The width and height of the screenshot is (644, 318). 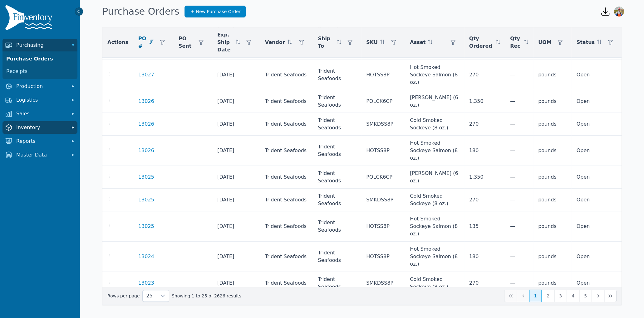 What do you see at coordinates (434, 75) in the screenshot?
I see `td: Hot Smoked Sockeye Salmon (8 oz.)` at bounding box center [434, 75].